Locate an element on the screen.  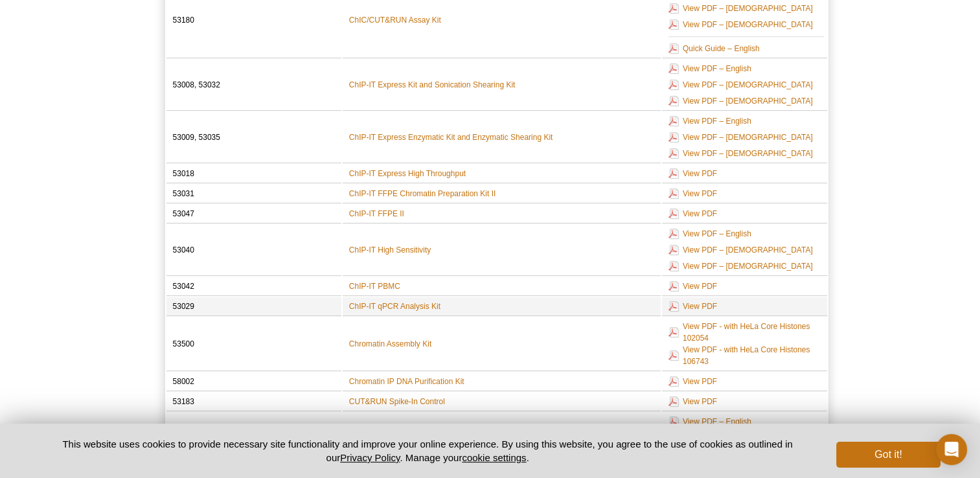
a: Chromatin Assembly Kit is located at coordinates (390, 344).